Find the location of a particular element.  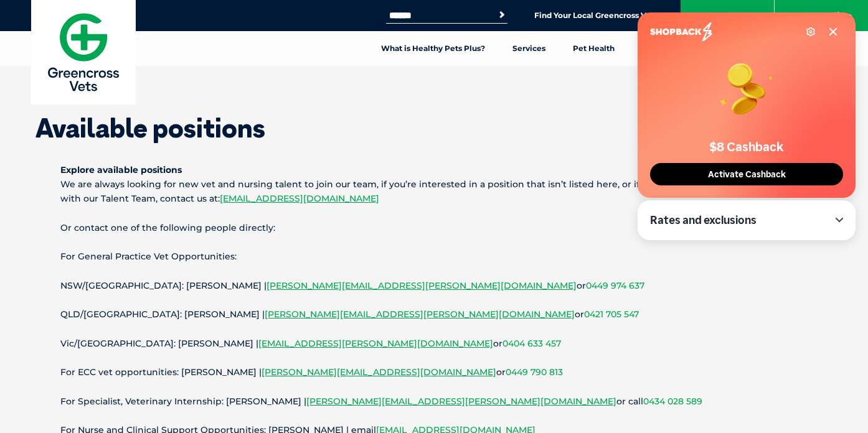

a: 0449 790 813 is located at coordinates (534, 372).